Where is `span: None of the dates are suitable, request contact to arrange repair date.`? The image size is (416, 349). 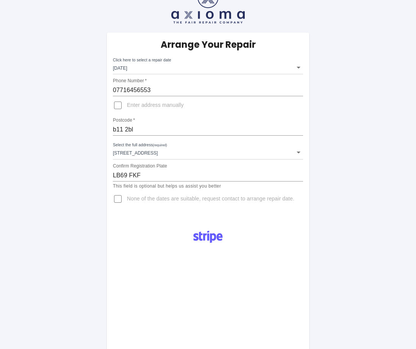 span: None of the dates are suitable, request contact to arrange repair date. is located at coordinates (210, 199).